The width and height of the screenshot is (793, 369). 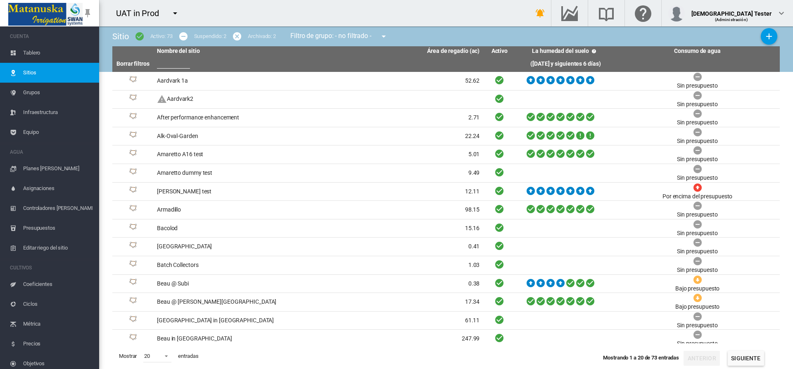 I want to click on td: 61.11, so click(x=401, y=320).